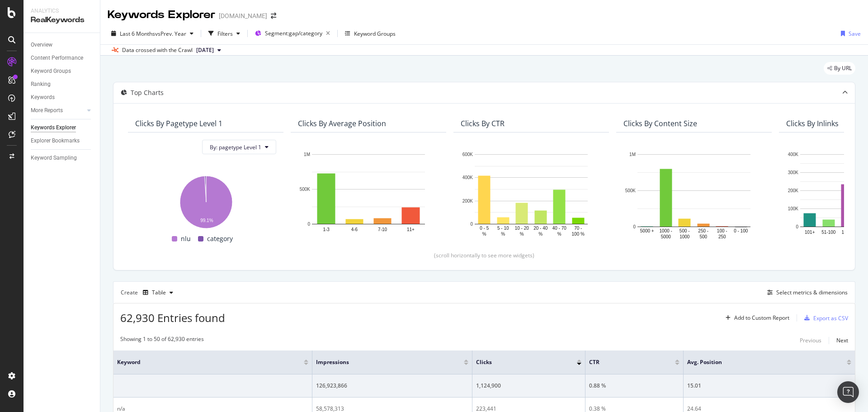 The width and height of the screenshot is (868, 412). Describe the element at coordinates (411, 229) in the screenshot. I see `text: 11+` at that location.